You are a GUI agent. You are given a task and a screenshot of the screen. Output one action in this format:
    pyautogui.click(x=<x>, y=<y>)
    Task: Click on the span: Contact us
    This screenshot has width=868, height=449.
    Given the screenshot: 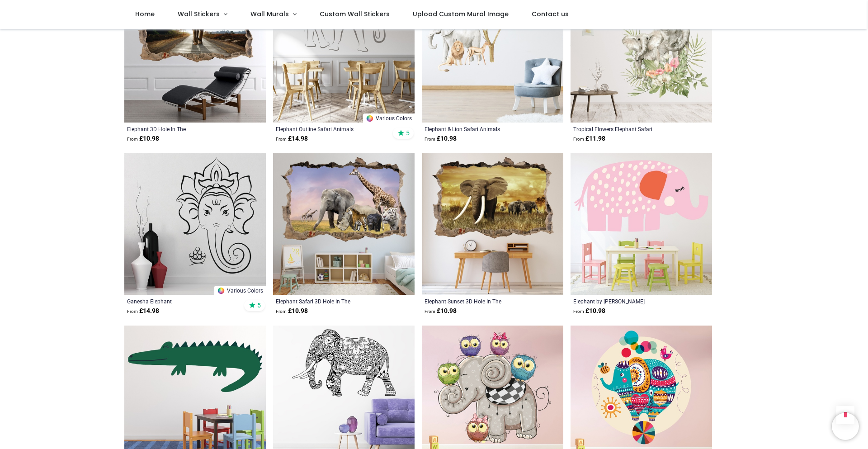 What is the action you would take?
    pyautogui.click(x=550, y=14)
    